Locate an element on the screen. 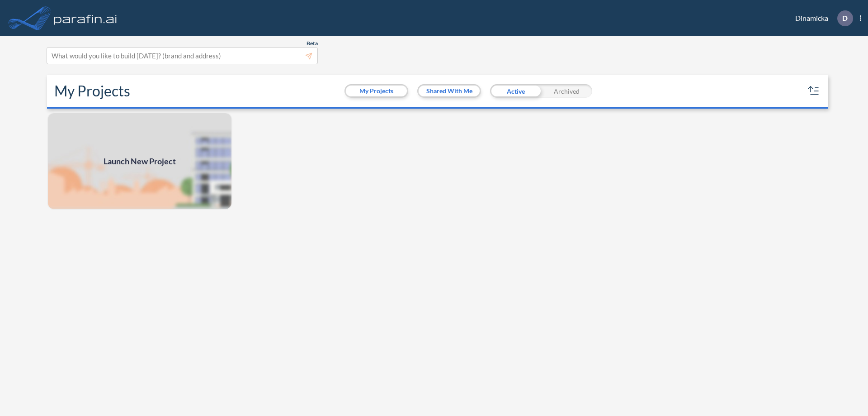  div: Archived is located at coordinates (567, 91).